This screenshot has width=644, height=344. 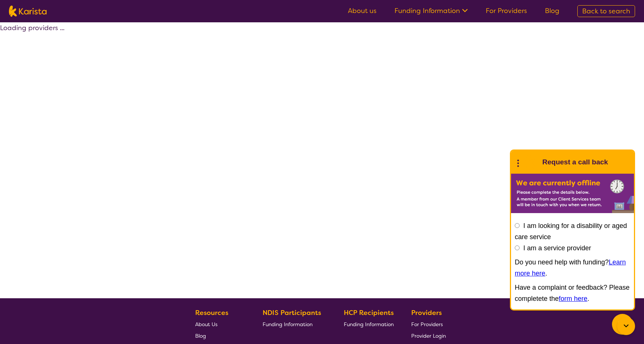 What do you see at coordinates (362, 11) in the screenshot?
I see `a: About us` at bounding box center [362, 11].